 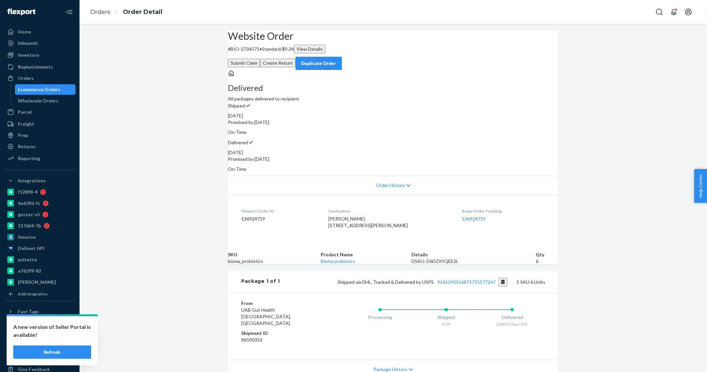 I want to click on button: Open notifications, so click(x=674, y=12).